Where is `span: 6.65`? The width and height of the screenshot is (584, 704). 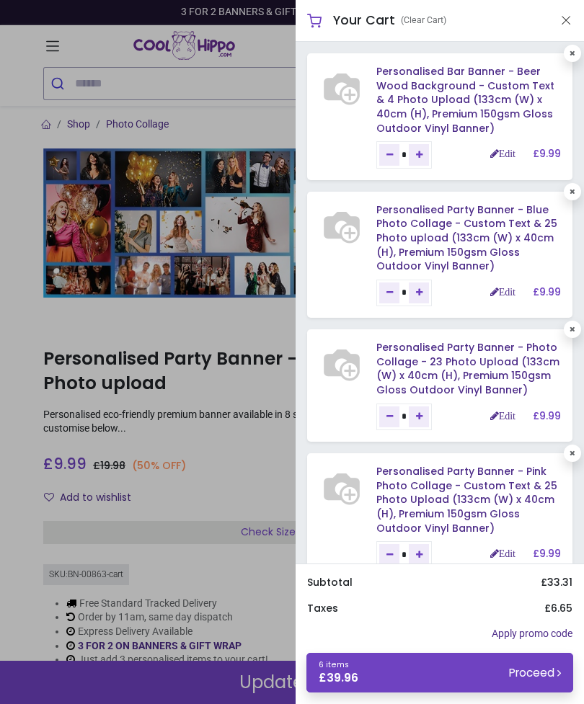
span: 6.65 is located at coordinates (562, 609).